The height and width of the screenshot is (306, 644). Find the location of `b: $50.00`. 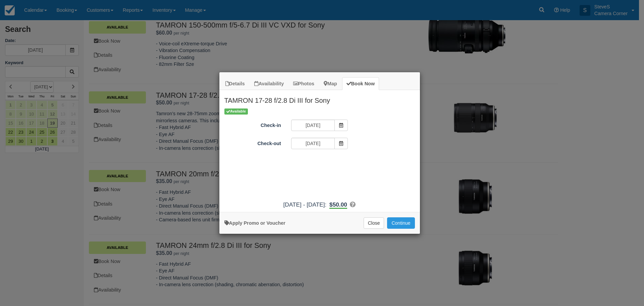

b: $50.00 is located at coordinates (338, 205).